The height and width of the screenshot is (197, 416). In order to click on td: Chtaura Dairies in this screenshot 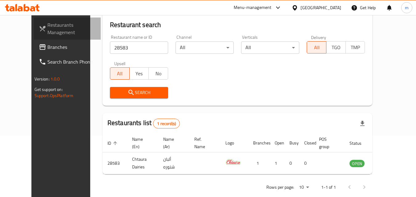, I will do `click(143, 164)`.